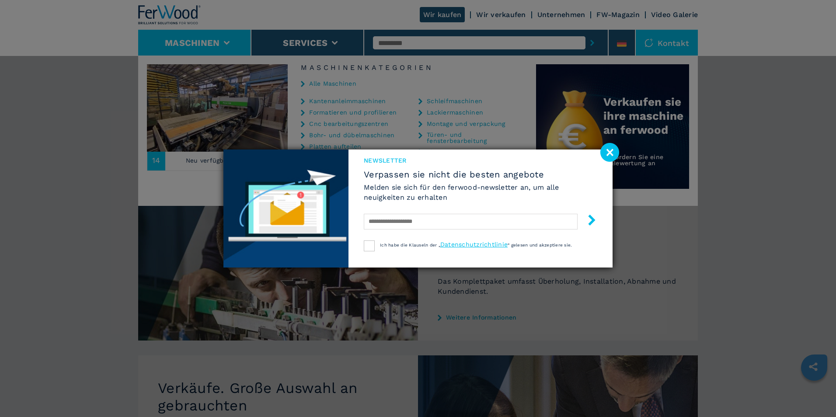 The height and width of the screenshot is (417, 836). I want to click on span: Verpassen sie nicht die besten angebote, so click(480, 174).